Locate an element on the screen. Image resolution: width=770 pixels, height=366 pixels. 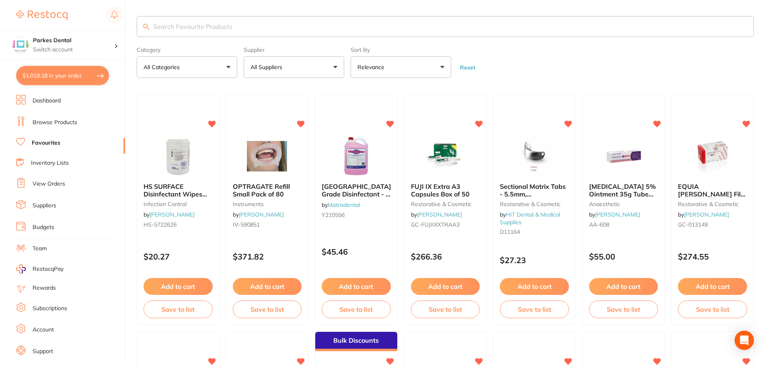
img: Viraclean Hospital Grade Disinfectant - 5 Litre is located at coordinates (356, 156).